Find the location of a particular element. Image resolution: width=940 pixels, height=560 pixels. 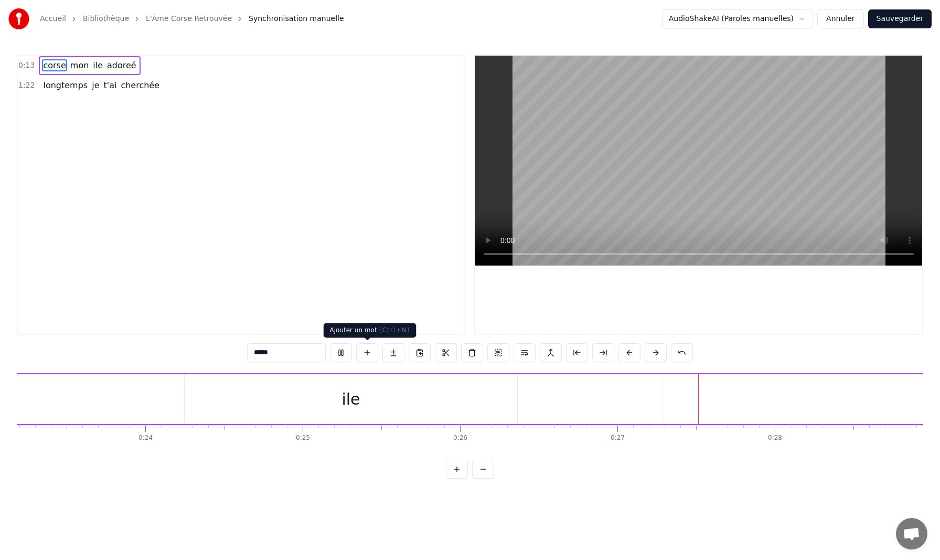

div: 0:24 is located at coordinates (145, 438).